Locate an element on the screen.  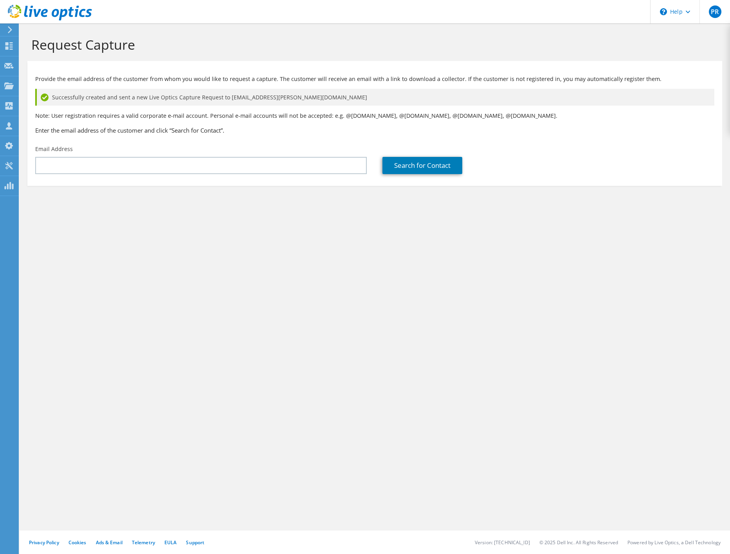
a: Telemetry is located at coordinates (143, 543).